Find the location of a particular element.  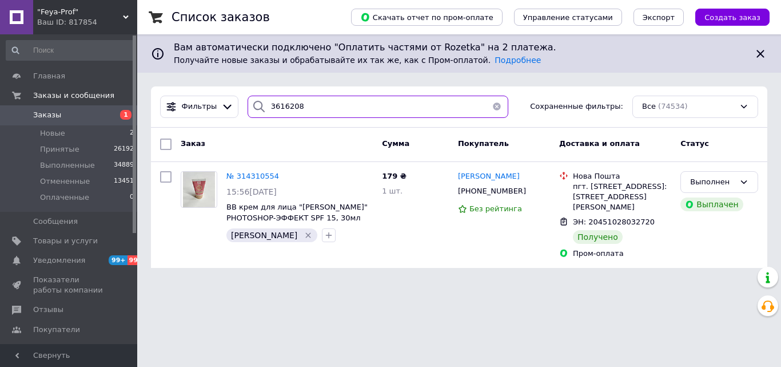

span: 1 is located at coordinates (126, 114).